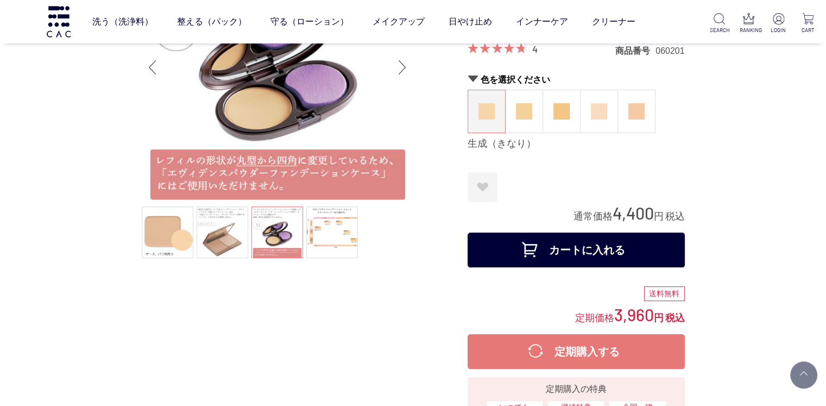 Image resolution: width=826 pixels, height=406 pixels. What do you see at coordinates (595, 317) in the screenshot?
I see `span: 定期価格` at bounding box center [595, 317].